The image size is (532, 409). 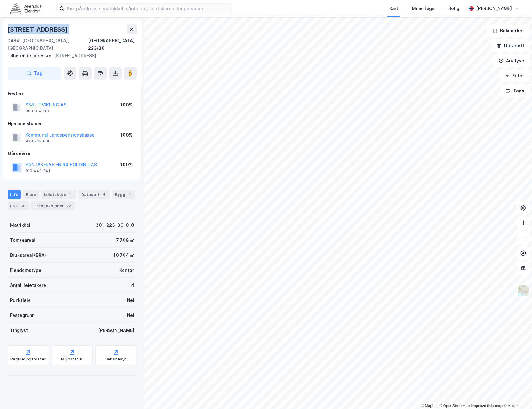 I want to click on div: Reguleringsplaner, so click(x=28, y=359).